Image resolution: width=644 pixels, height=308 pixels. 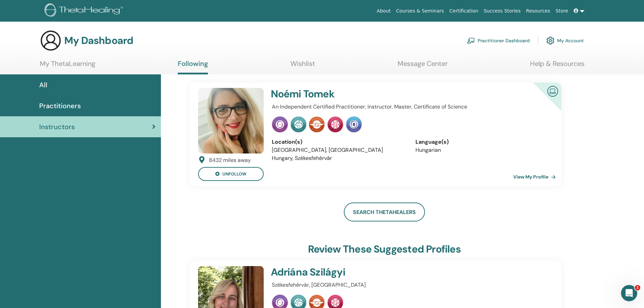 What do you see at coordinates (422, 66) in the screenshot?
I see `a: Message Center` at bounding box center [422, 66].